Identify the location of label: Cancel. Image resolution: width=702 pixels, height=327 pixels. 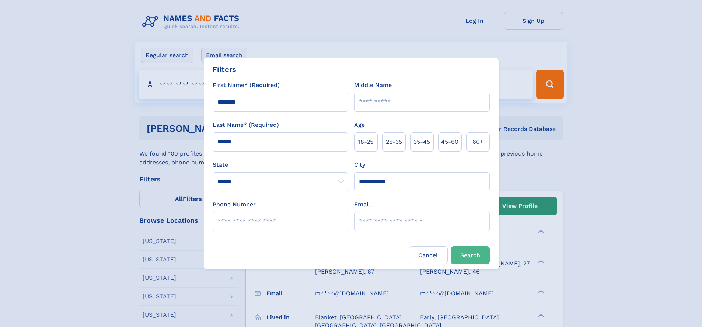
(428, 255).